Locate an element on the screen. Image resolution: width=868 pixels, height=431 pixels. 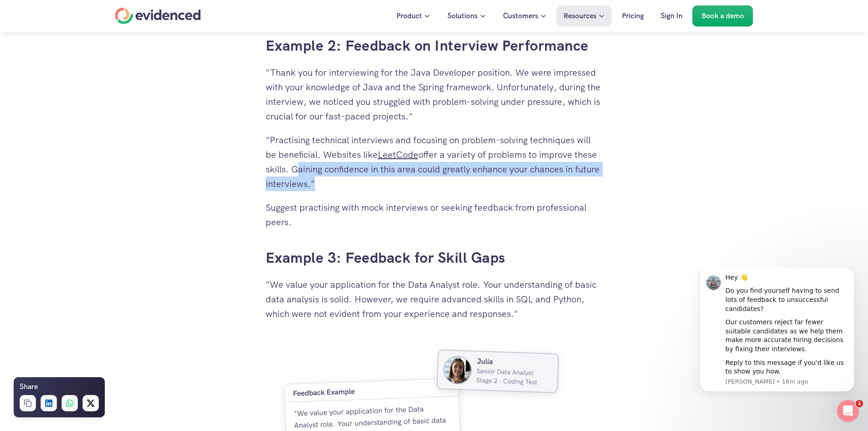
a: LeetCode is located at coordinates (398, 154).